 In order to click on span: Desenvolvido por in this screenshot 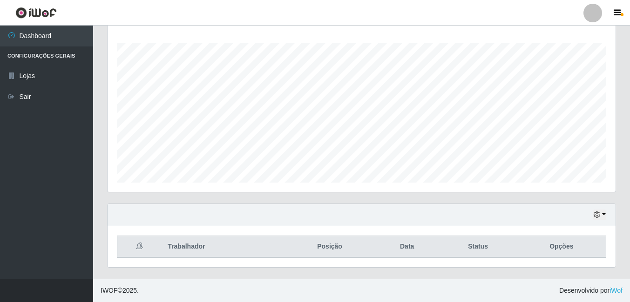, I will do `click(591, 291)`.